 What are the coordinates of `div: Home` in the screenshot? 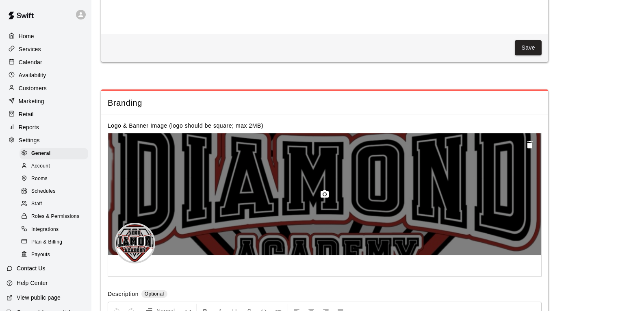 It's located at (46, 36).